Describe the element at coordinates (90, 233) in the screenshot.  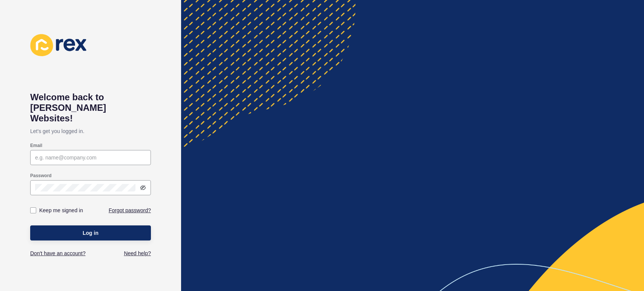
I see `button: Log in` at that location.